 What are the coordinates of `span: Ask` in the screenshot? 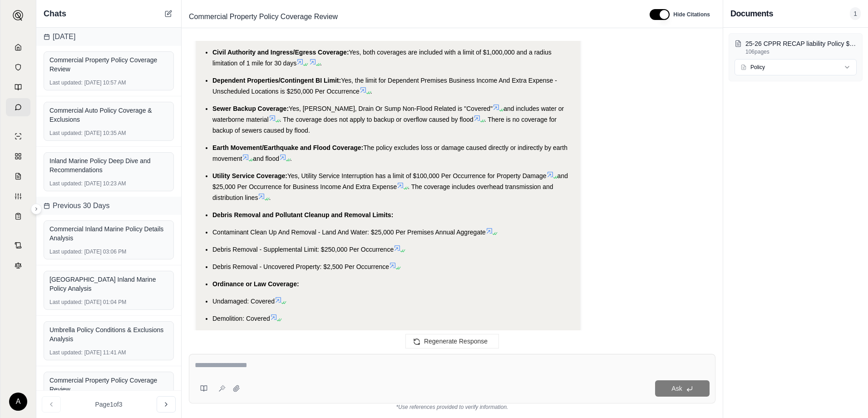 It's located at (676, 388).